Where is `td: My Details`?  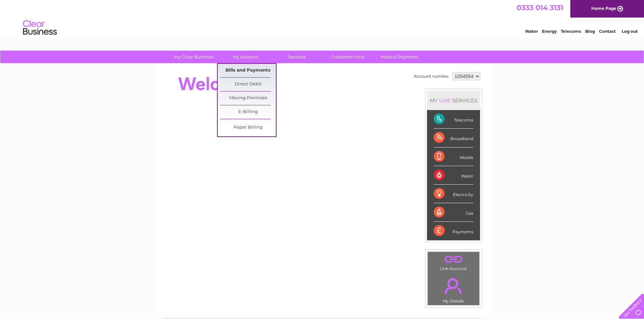
td: My Details is located at coordinates (454, 289).